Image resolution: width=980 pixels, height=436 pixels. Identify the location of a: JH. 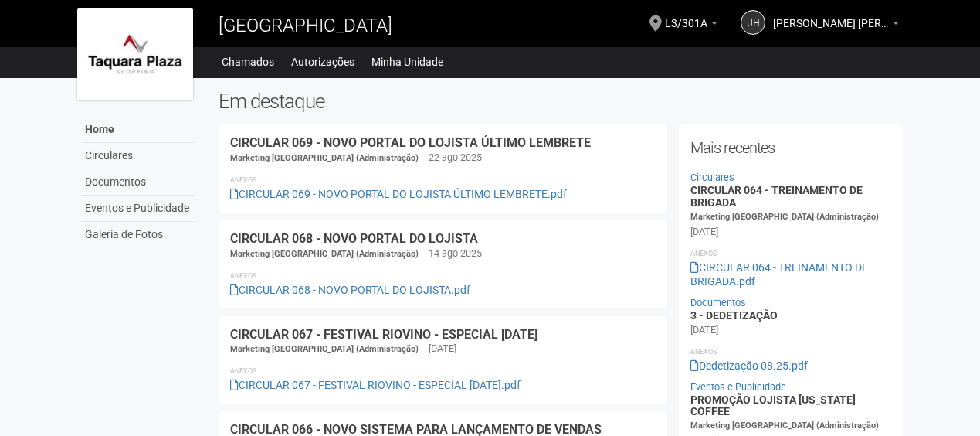
(753, 23).